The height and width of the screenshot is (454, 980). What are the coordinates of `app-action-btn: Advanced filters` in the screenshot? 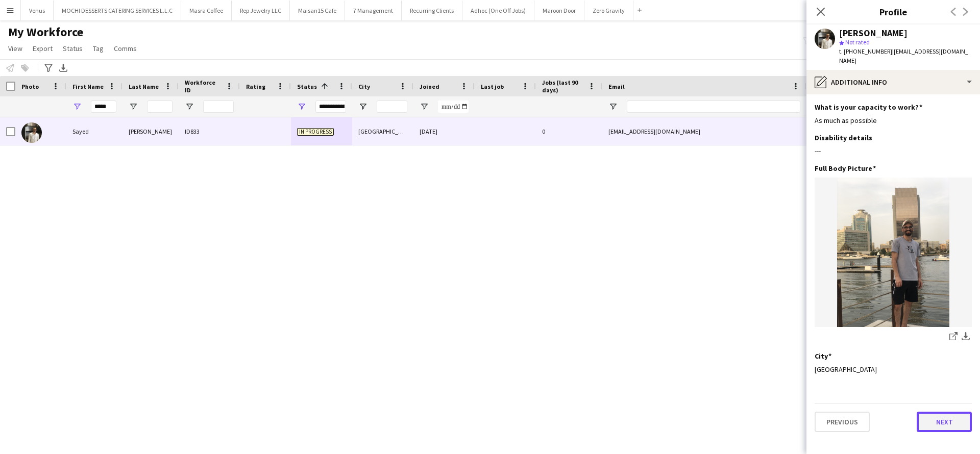 It's located at (49, 68).